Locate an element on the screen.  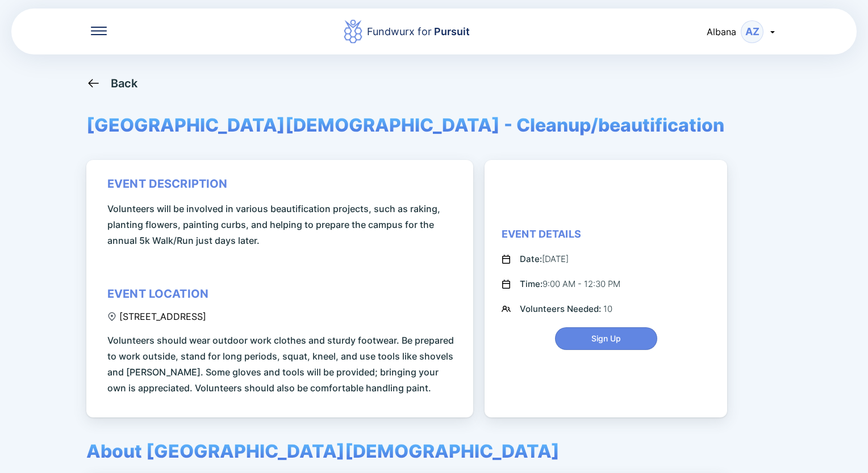
span: Albana is located at coordinates (721, 32).